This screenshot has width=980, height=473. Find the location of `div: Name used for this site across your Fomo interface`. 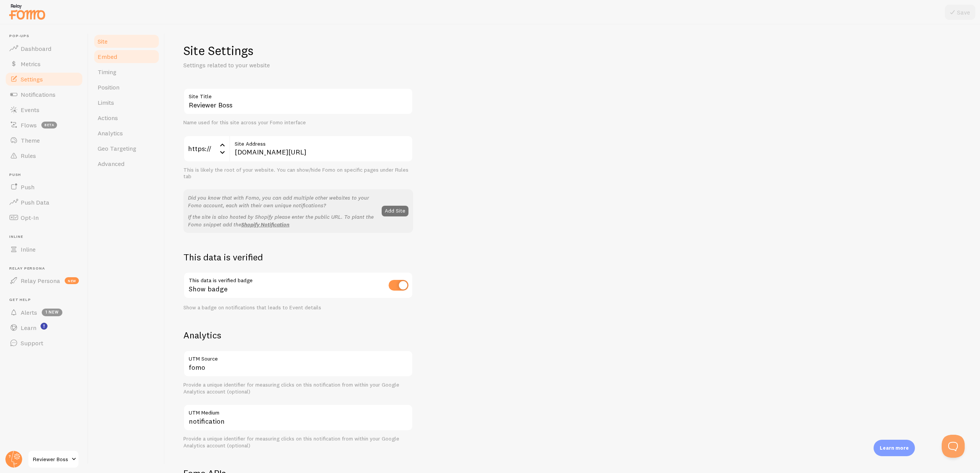

div: Name used for this site across your Fomo interface is located at coordinates (299, 123).